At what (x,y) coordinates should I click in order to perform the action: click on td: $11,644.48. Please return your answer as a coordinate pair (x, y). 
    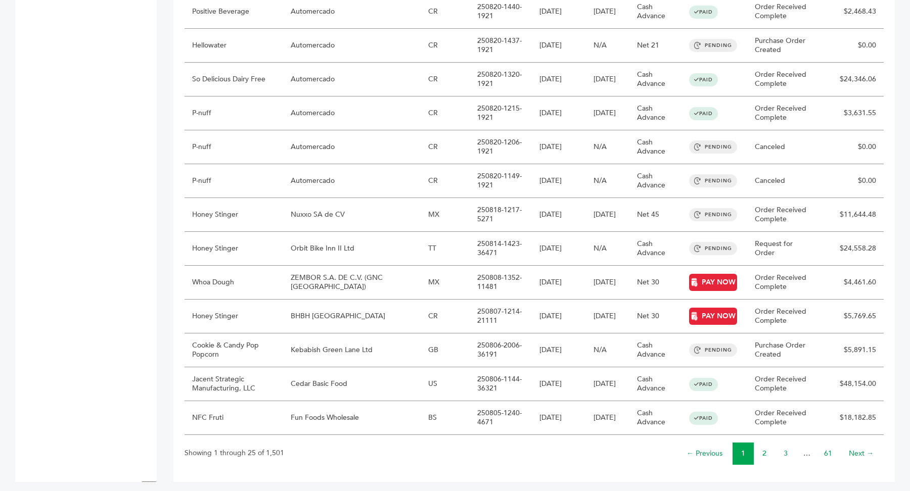
    Looking at the image, I should click on (852, 215).